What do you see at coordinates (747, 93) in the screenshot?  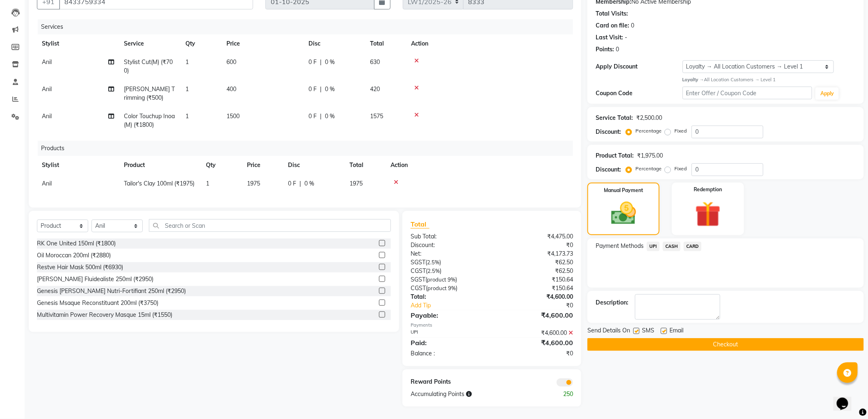 I see `input: Enter Offer / Coupon Code` at bounding box center [747, 93].